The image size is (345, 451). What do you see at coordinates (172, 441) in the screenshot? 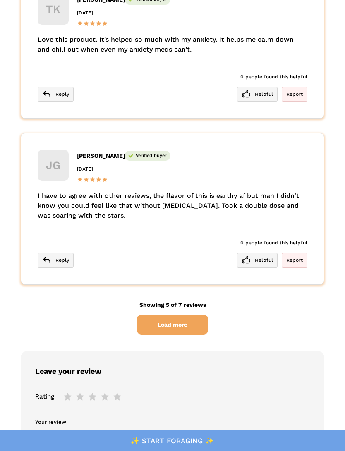
I see `span: ✨ Start Foraging ✨` at bounding box center [172, 441].